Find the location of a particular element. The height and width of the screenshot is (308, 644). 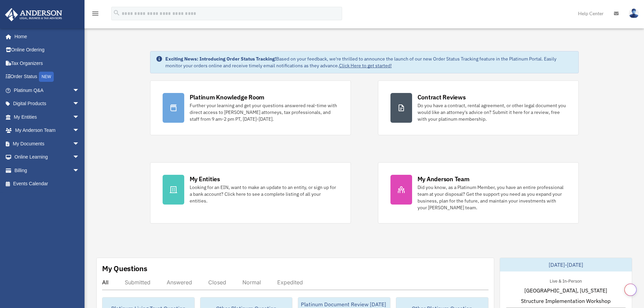

div: Live & In-Person is located at coordinates (565, 281).